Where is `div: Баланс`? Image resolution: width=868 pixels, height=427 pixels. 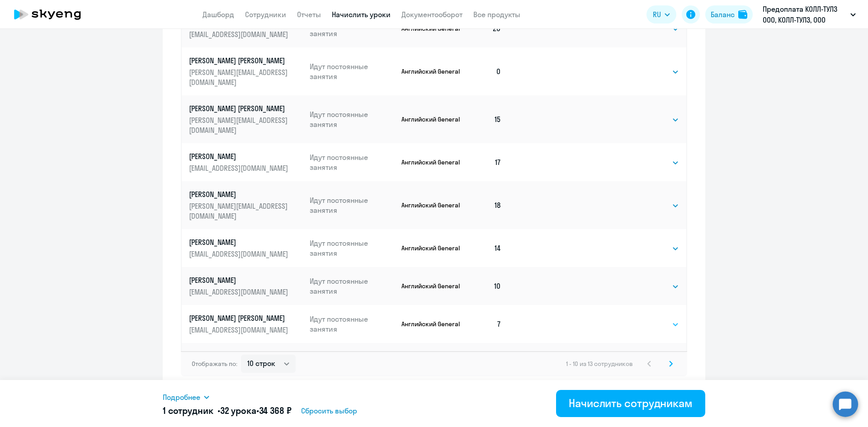
div: Баланс is located at coordinates (722, 15).